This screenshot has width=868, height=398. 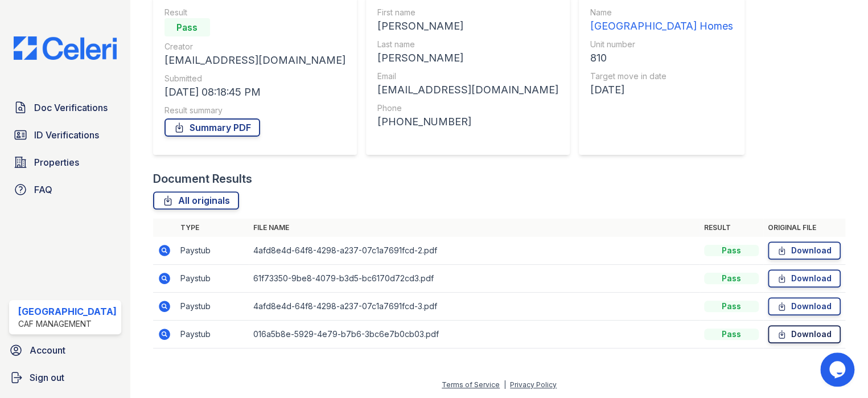 What do you see at coordinates (196, 201) in the screenshot?
I see `a: All originals` at bounding box center [196, 201].